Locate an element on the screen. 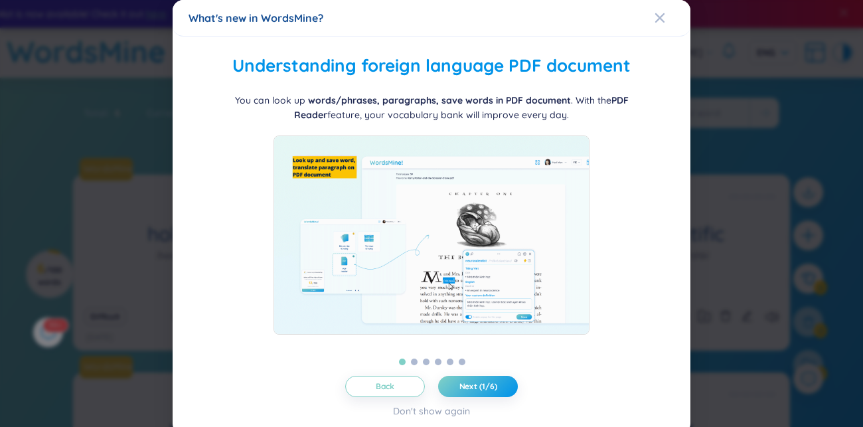  div: What's new in WordsMine? is located at coordinates (432, 18).